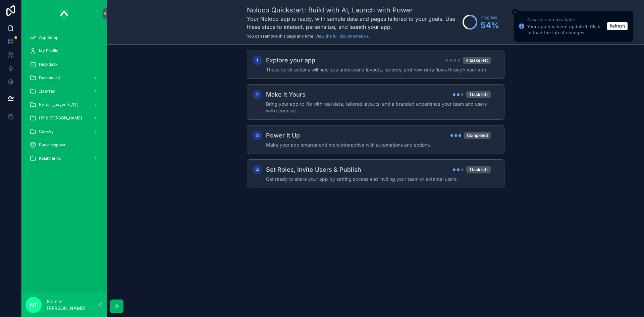  Describe the element at coordinates (618, 26) in the screenshot. I see `button: Refresh` at that location.